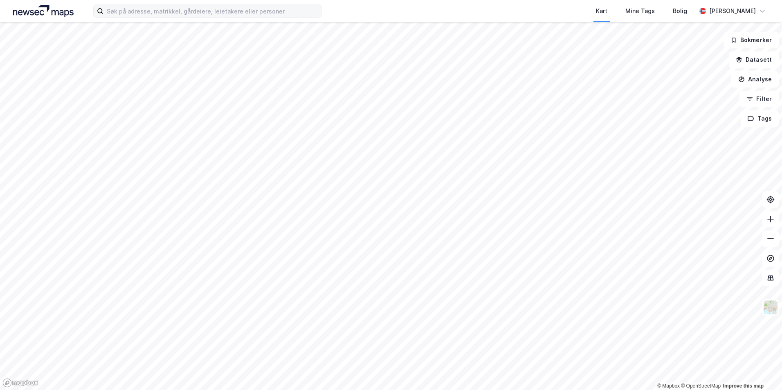  Describe the element at coordinates (640, 11) in the screenshot. I see `div: Mine Tags` at that location.